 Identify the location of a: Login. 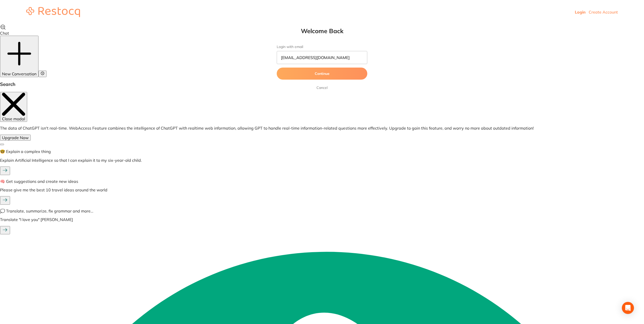
(580, 12).